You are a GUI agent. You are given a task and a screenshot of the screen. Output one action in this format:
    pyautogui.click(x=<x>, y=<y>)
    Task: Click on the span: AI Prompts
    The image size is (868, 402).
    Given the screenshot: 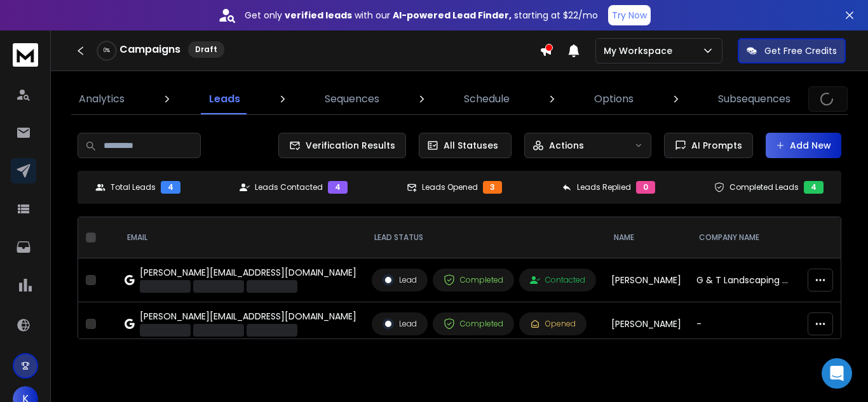 What is the action you would take?
    pyautogui.click(x=714, y=146)
    